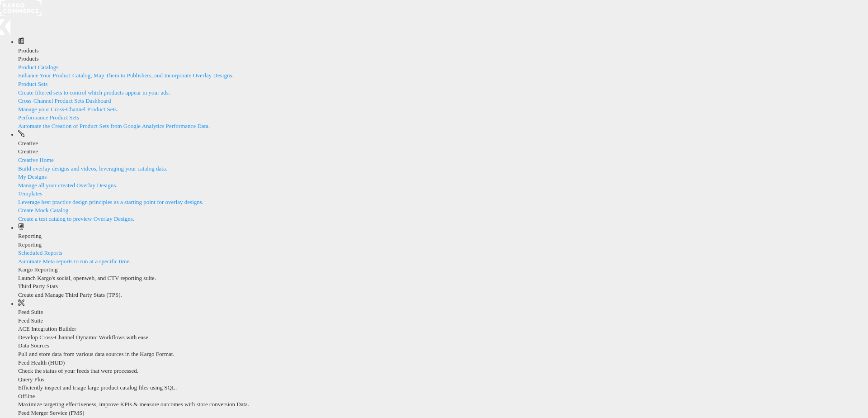 The height and width of the screenshot is (418, 868). Describe the element at coordinates (443, 72) in the screenshot. I see `a: Product CatalogsEnhance Your Product Catalog, Map Them to Publishers, and Incorporate Overlay Des...` at that location.